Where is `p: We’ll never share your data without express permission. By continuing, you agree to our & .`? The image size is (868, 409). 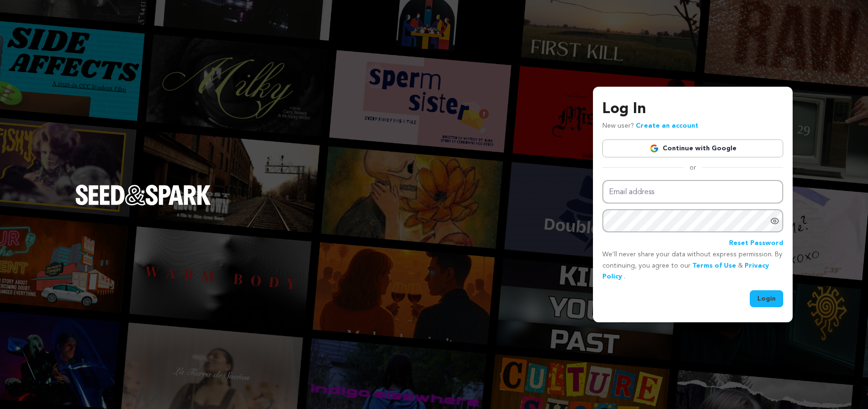
p: We’ll never share your data without express permission. By continuing, you agree to our & . is located at coordinates (693, 266).